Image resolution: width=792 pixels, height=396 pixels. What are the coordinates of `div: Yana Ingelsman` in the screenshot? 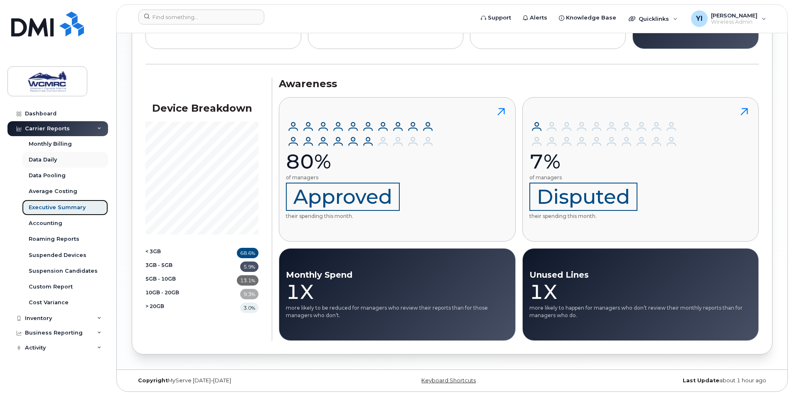 It's located at (728, 19).